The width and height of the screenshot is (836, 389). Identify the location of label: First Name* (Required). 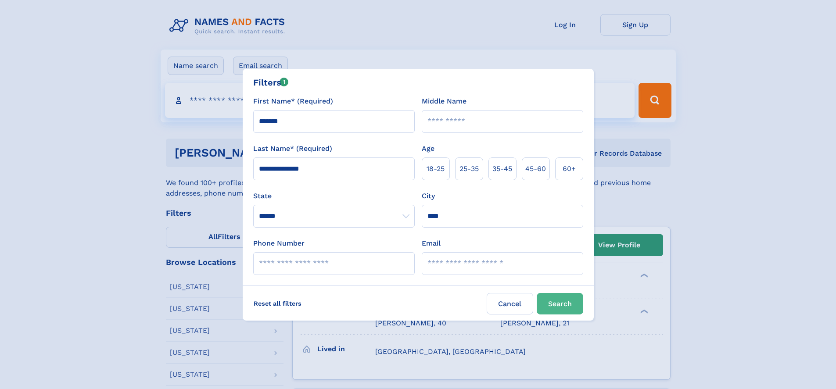
(293, 101).